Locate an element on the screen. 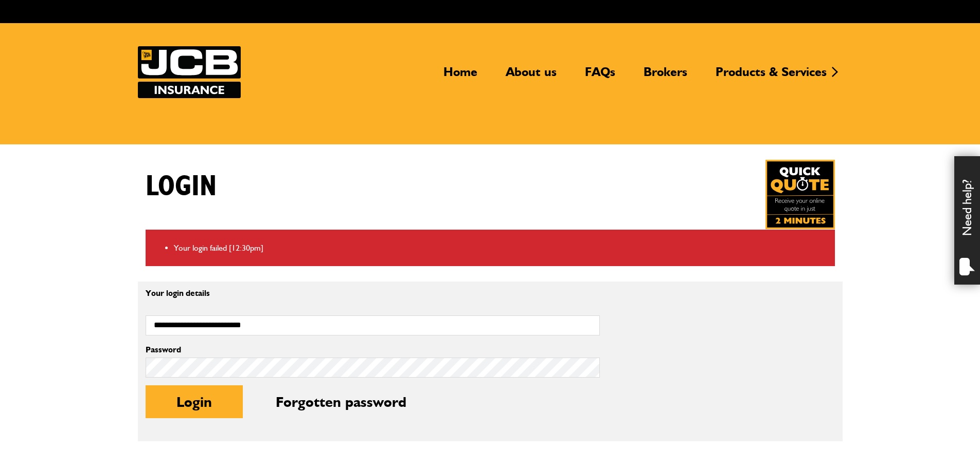  a: Get your insurance quote in just 2-minutes is located at coordinates (800, 195).